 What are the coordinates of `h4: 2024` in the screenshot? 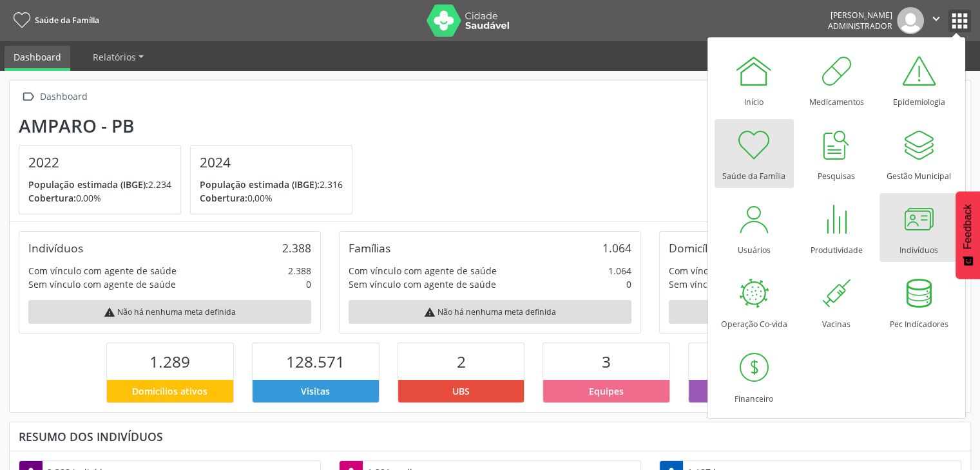 It's located at (271, 162).